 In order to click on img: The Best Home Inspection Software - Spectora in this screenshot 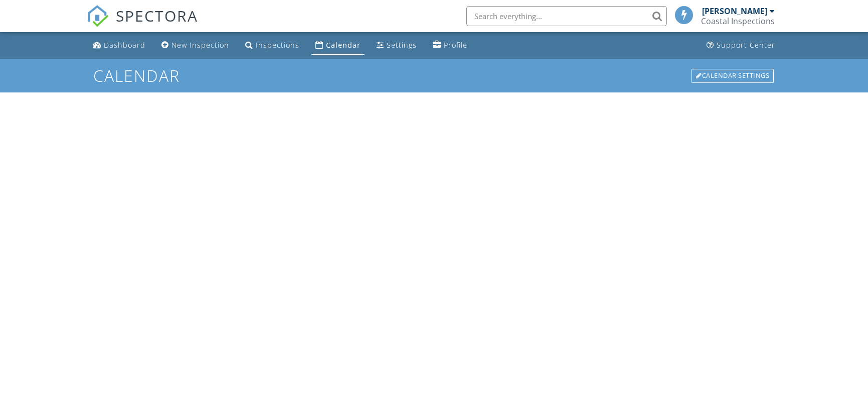, I will do `click(98, 16)`.